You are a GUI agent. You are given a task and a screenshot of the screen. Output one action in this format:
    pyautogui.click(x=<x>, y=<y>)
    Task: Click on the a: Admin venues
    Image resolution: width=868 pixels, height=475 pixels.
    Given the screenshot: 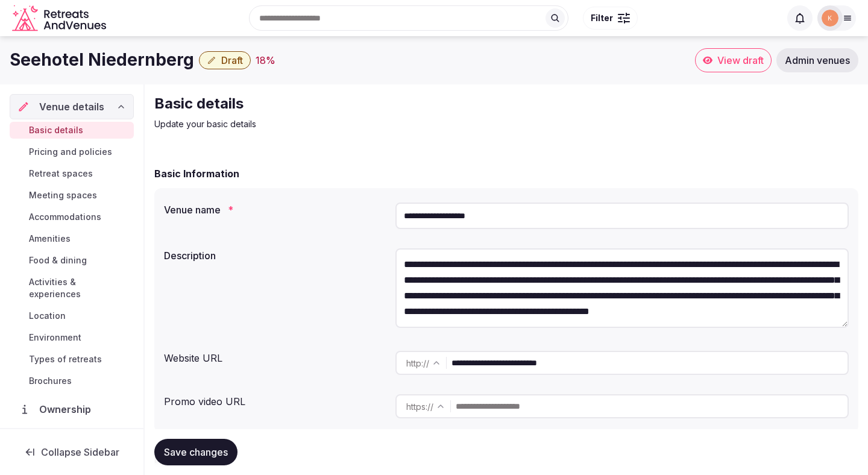 What is the action you would take?
    pyautogui.click(x=817, y=60)
    